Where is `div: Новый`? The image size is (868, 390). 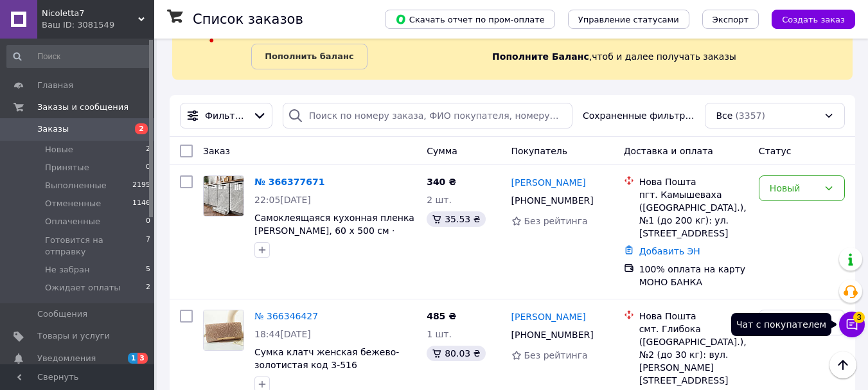
div: Новый is located at coordinates (794, 188).